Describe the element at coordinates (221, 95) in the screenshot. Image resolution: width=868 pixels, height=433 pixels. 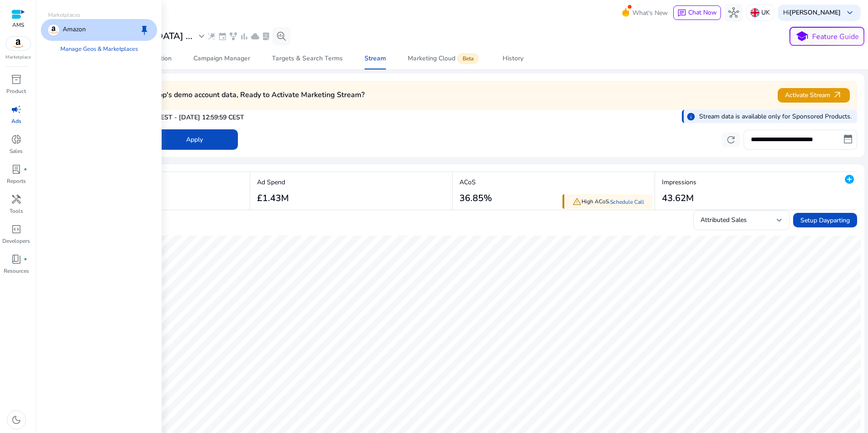
I see `h4: You are viewing SellerApp's demo account data, Ready to Activate Marketing Stream?` at that location.